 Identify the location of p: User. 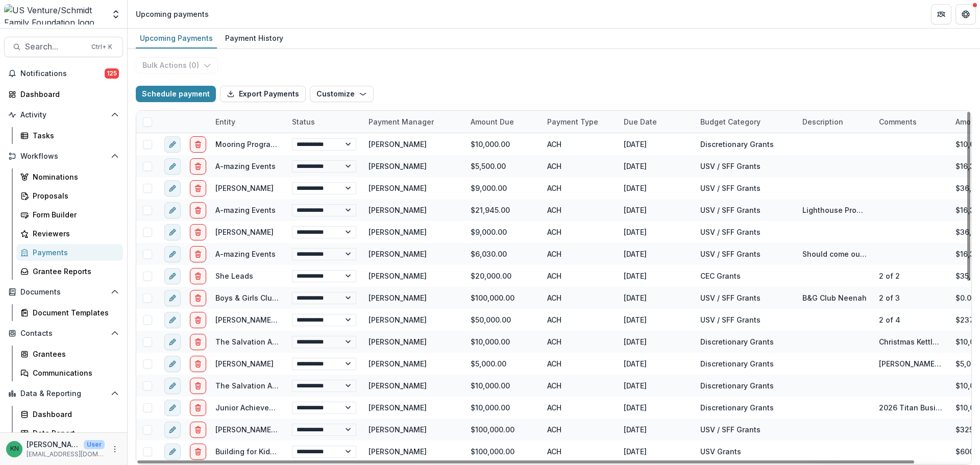
(94, 444).